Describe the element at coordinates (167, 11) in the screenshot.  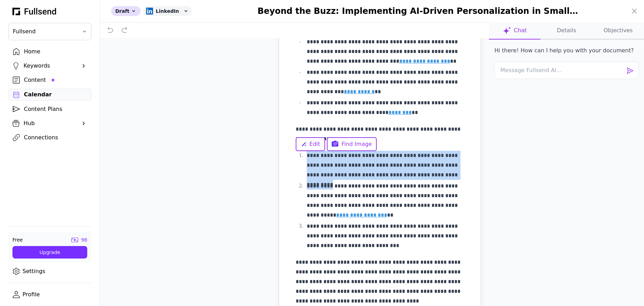
I see `div: LinkedIn` at that location.